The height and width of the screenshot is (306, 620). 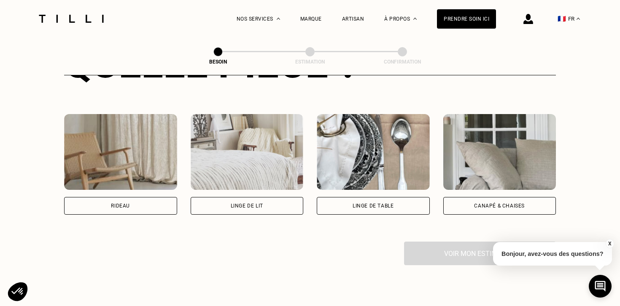 I want to click on div: Rideau, so click(x=120, y=206).